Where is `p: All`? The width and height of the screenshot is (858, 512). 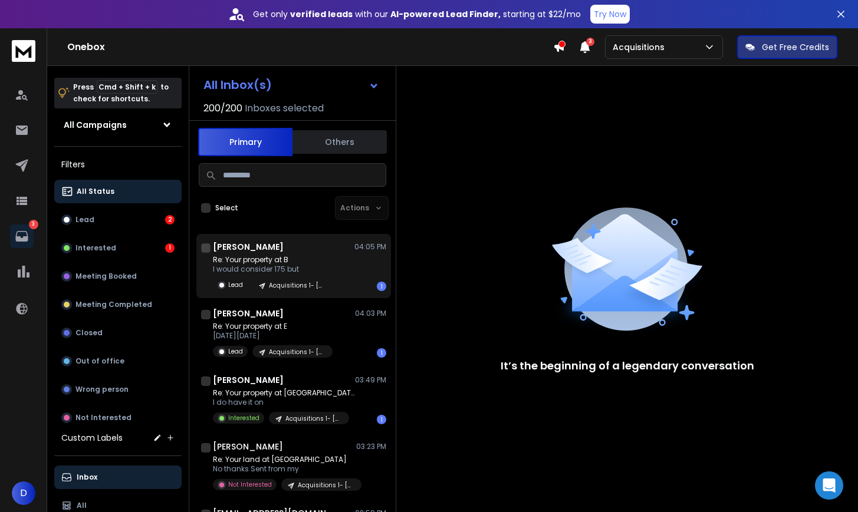 p: All is located at coordinates (81, 506).